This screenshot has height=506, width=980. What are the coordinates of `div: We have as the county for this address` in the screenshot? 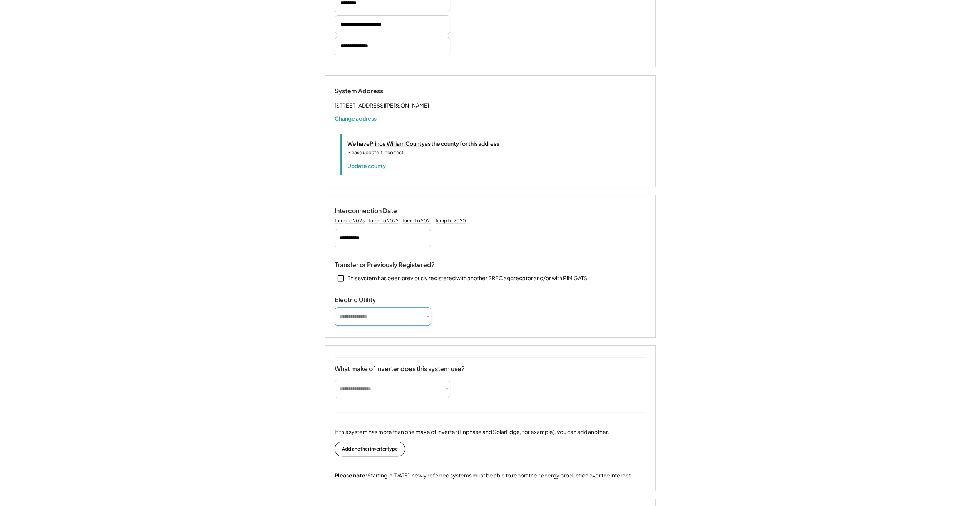 It's located at (423, 143).